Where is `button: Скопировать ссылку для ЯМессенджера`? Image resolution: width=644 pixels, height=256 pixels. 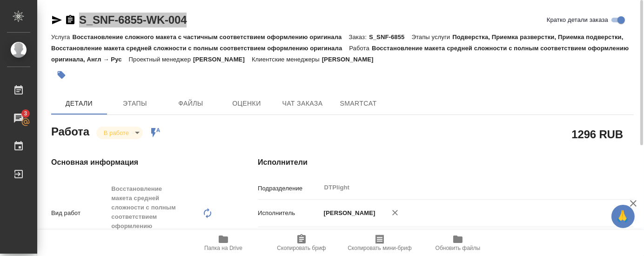
button: Скопировать ссылку для ЯМессенджера is located at coordinates (57, 20).